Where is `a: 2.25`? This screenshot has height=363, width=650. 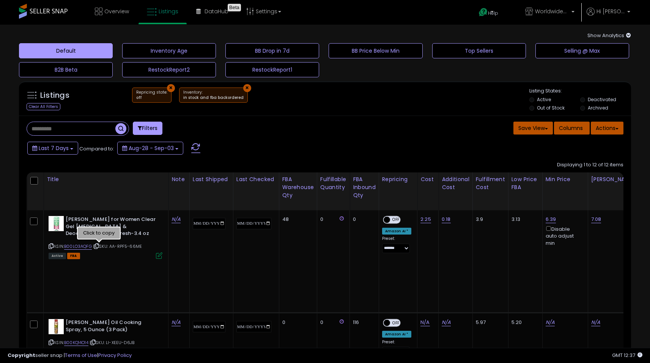
a: 2.25 is located at coordinates (426, 220).